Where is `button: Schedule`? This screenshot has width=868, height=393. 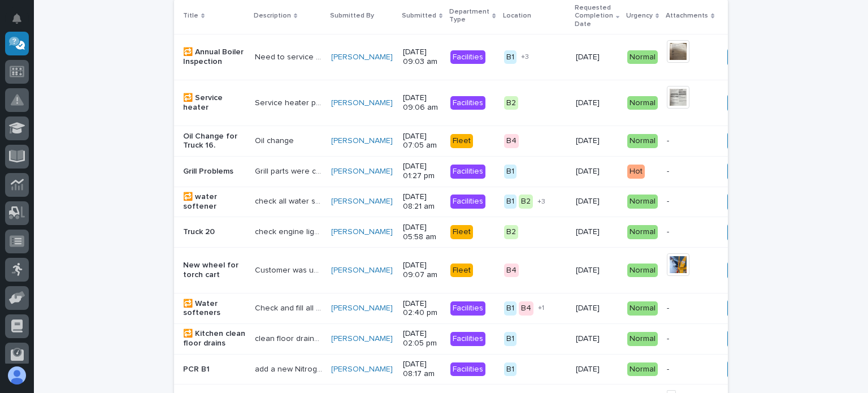 button: Schedule is located at coordinates (752, 232).